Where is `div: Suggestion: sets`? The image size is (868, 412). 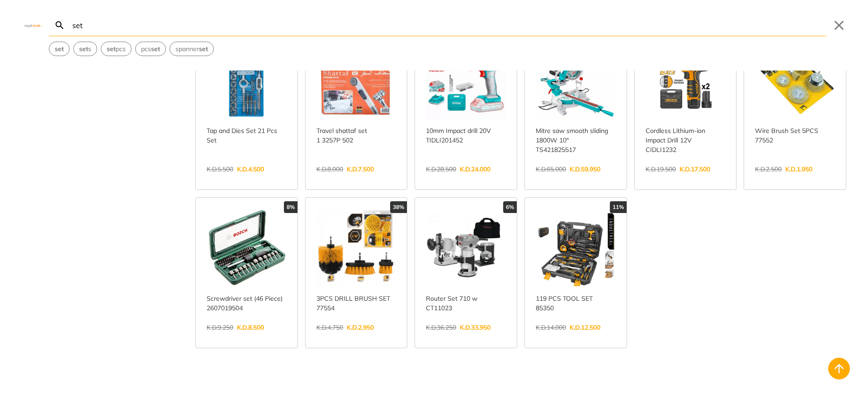 div: Suggestion: sets is located at coordinates (85, 49).